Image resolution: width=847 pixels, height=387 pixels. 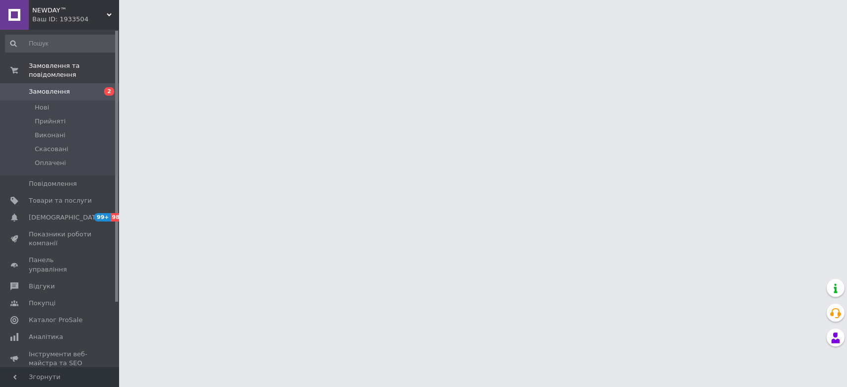 I want to click on div: Ваш ID: 1933504, so click(x=75, y=19).